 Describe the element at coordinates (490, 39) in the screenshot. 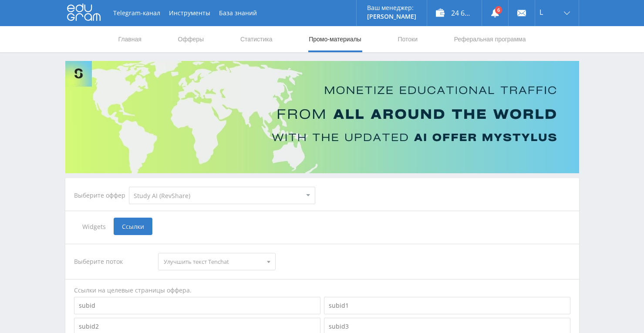

I see `a: Реферальная программа` at that location.